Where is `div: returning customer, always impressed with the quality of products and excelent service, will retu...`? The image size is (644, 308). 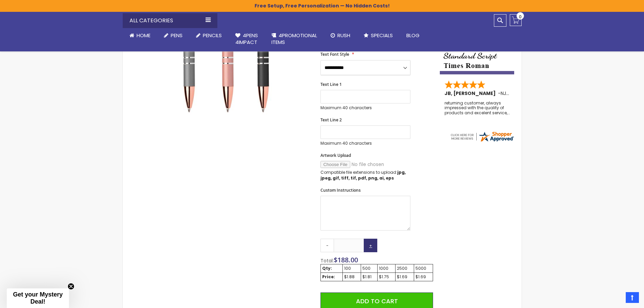 div: returning customer, always impressed with the quality of products and excelent service, will retu... is located at coordinates (478, 108).